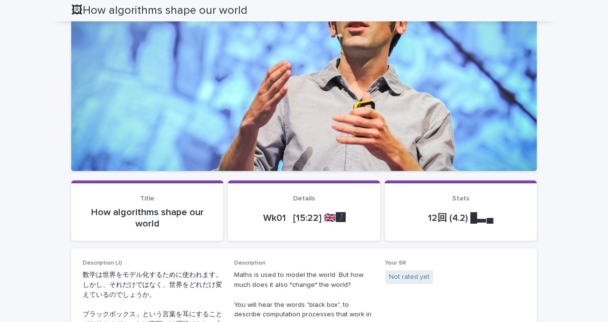  What do you see at coordinates (461, 199) in the screenshot?
I see `span: Stats` at bounding box center [461, 199].